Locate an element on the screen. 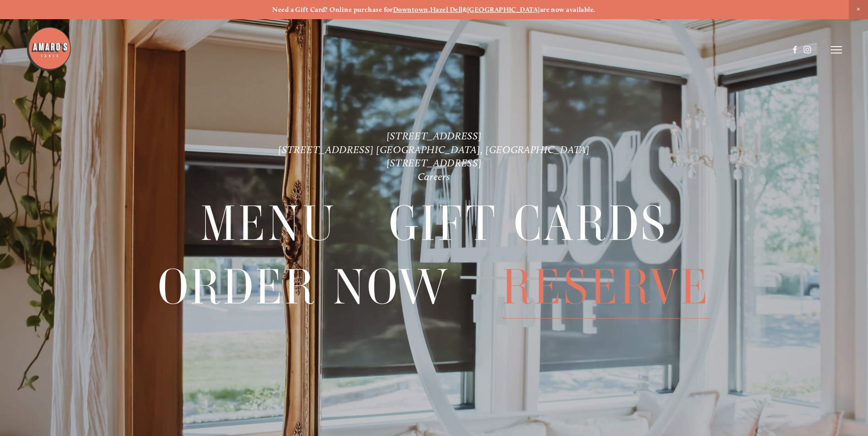  span: Order Now is located at coordinates (304, 287).